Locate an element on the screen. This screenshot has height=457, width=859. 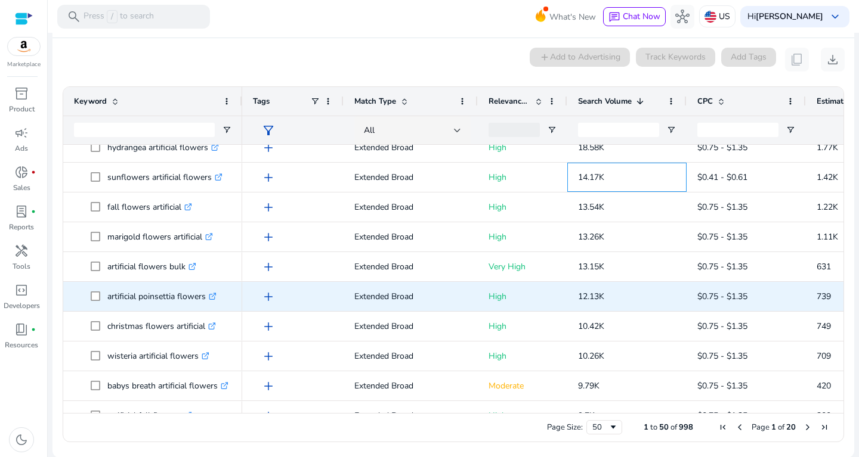
span: lab_profile is located at coordinates (21, 212).